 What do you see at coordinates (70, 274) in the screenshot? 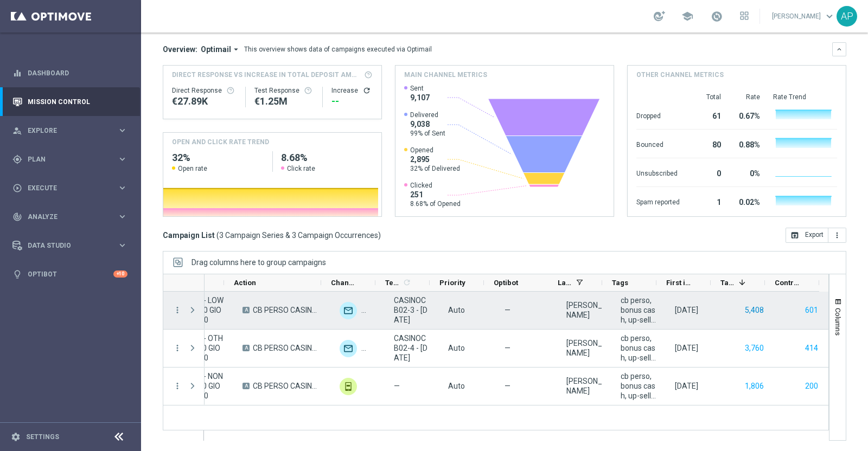
I see `div: Optibot` at bounding box center [70, 274].